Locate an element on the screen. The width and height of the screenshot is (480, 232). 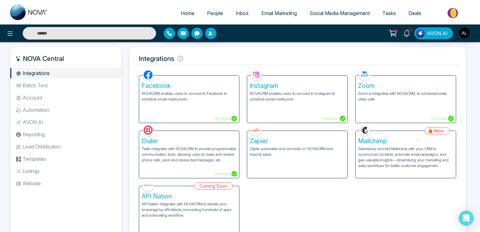
span: 10+ is located at coordinates (409, 30).